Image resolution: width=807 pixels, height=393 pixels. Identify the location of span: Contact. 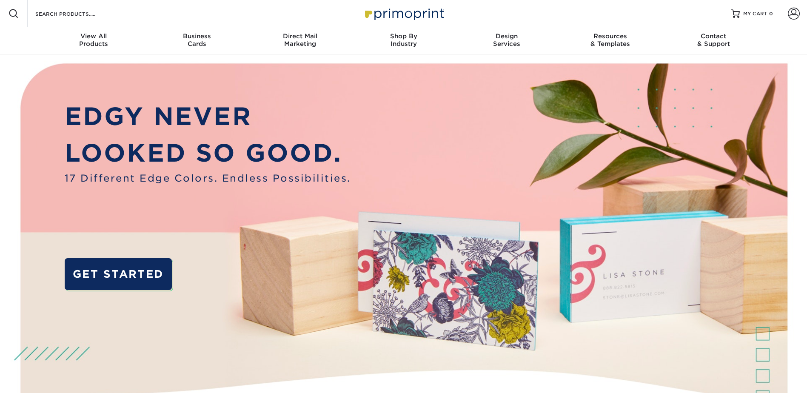
(713, 36).